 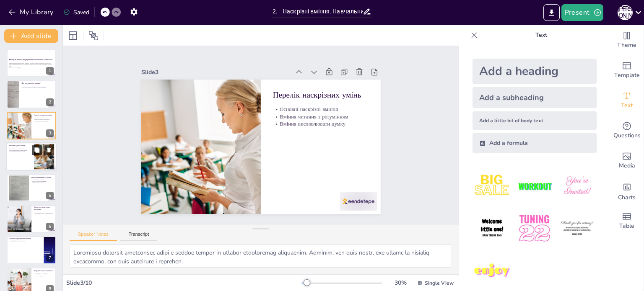 I want to click on button: Duplicate Slide, so click(x=37, y=150).